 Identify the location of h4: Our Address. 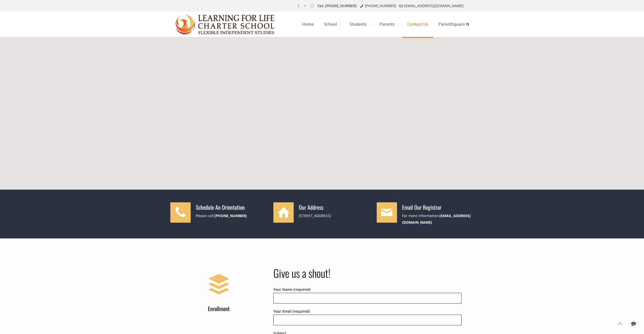
(335, 207).